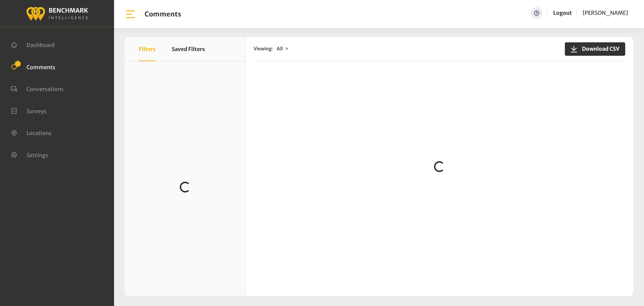 This screenshot has width=644, height=306. I want to click on button: Download CSV, so click(595, 49).